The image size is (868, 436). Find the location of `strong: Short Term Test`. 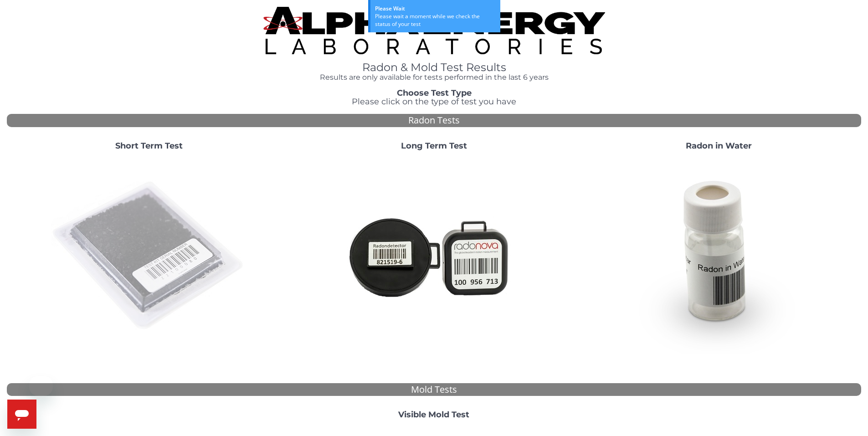

strong: Short Term Test is located at coordinates (149, 146).